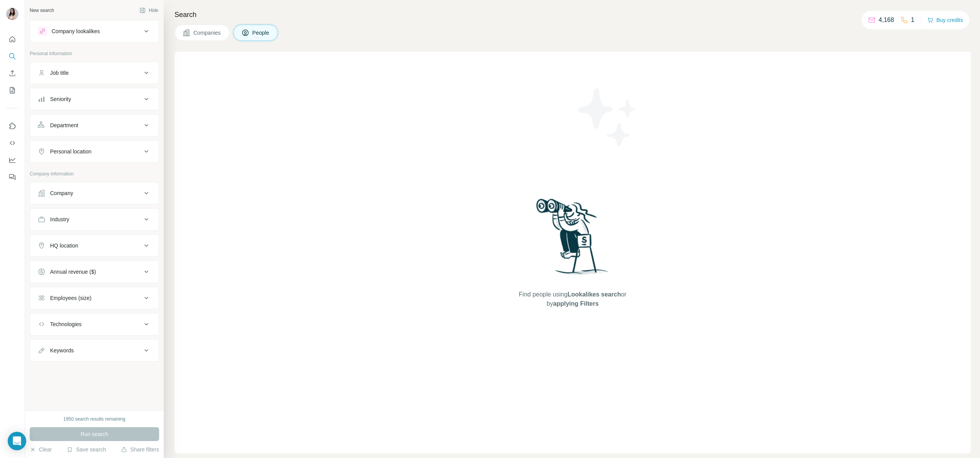 Image resolution: width=980 pixels, height=458 pixels. Describe the element at coordinates (886, 20) in the screenshot. I see `p: 4,168` at that location.